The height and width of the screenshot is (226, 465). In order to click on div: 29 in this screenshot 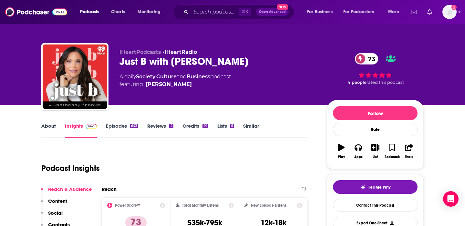, I will do `click(205, 126)`.